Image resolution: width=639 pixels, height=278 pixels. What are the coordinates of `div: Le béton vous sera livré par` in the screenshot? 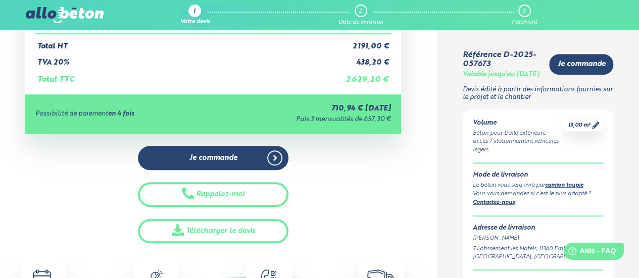 It's located at (538, 186).